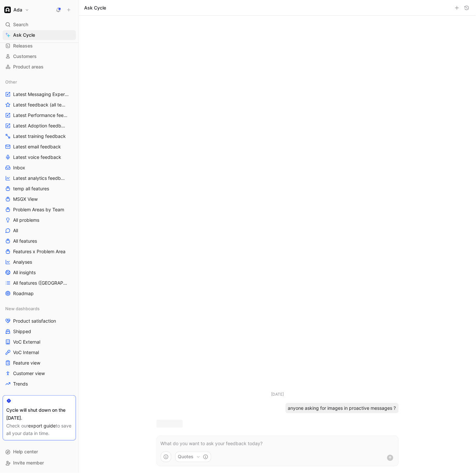 This screenshot has width=476, height=473. Describe the element at coordinates (26, 220) in the screenshot. I see `span: All problems` at that location.